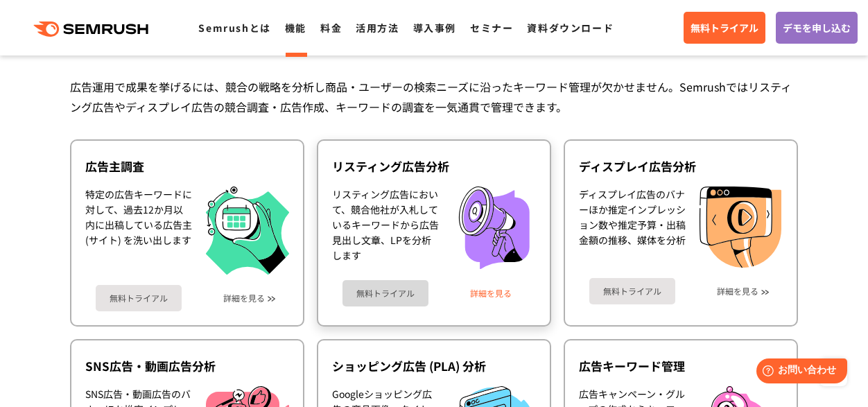 The width and height of the screenshot is (868, 407). What do you see at coordinates (680, 366) in the screenshot?
I see `div: 広告キーワード管理` at bounding box center [680, 366].